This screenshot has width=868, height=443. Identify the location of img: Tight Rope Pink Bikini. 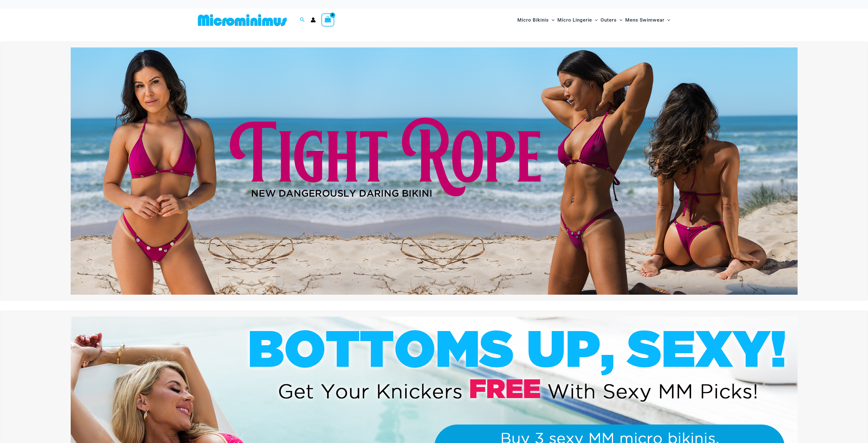
(434, 171).